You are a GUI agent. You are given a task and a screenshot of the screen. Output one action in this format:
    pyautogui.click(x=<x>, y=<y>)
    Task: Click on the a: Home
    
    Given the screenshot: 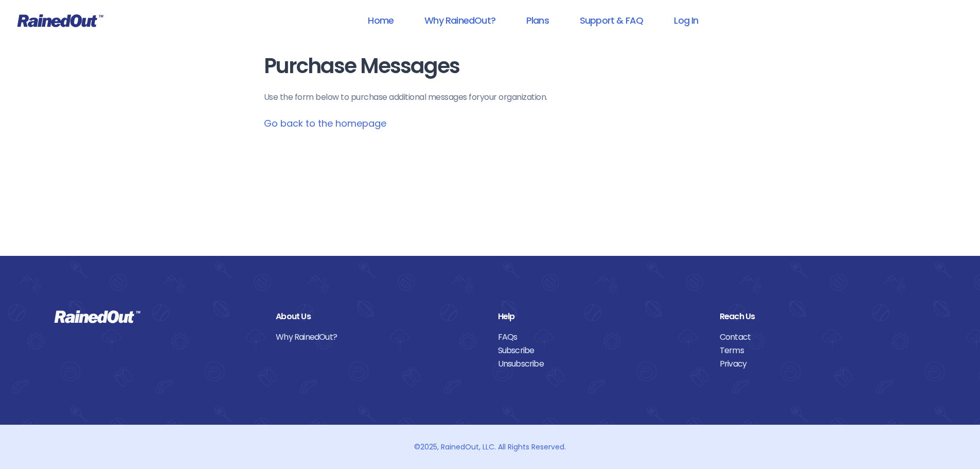 What is the action you would take?
    pyautogui.click(x=380, y=20)
    